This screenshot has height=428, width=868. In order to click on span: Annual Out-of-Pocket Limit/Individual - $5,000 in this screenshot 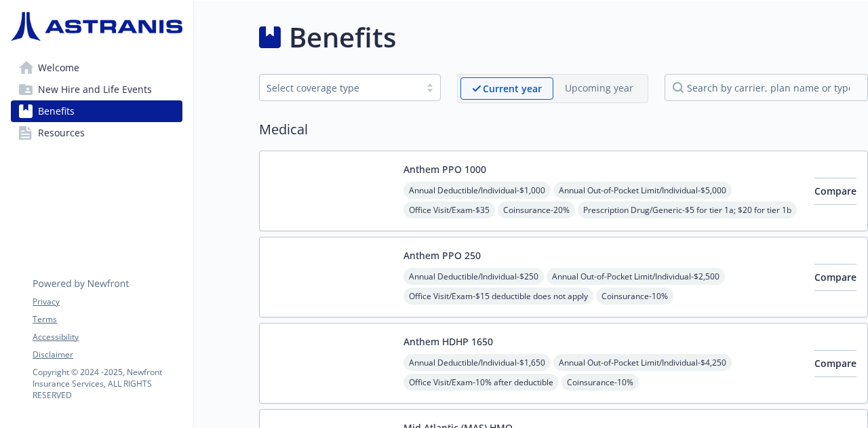, I will do `click(642, 190)`.